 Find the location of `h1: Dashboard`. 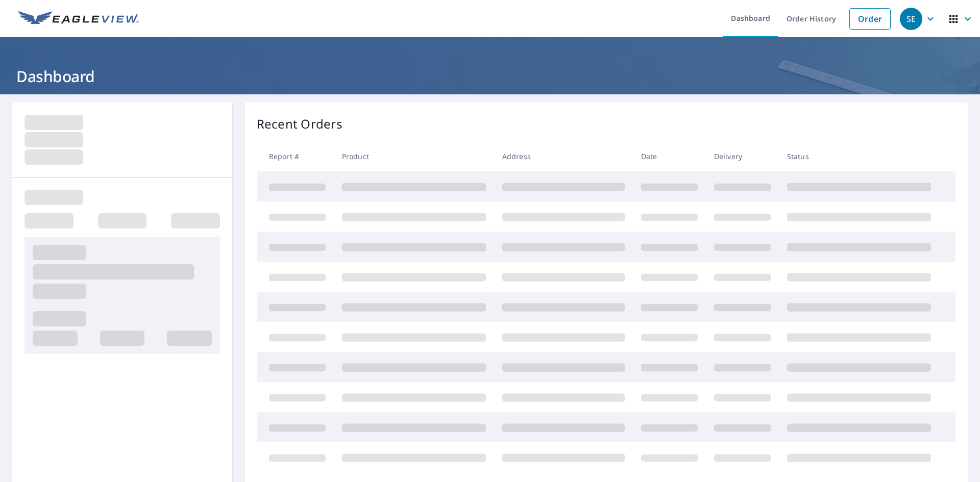

h1: Dashboard is located at coordinates (490, 76).